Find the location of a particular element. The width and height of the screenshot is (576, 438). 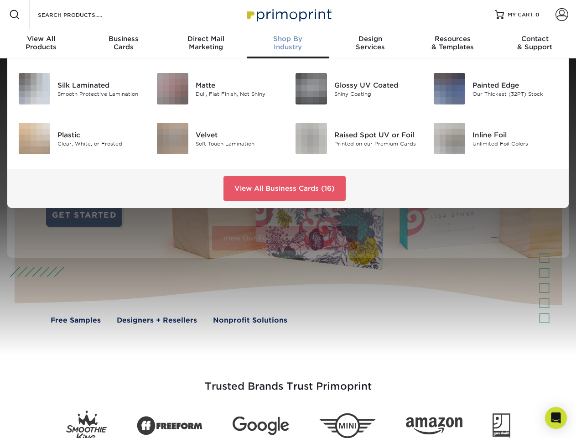

div: & Templates is located at coordinates (452, 43).